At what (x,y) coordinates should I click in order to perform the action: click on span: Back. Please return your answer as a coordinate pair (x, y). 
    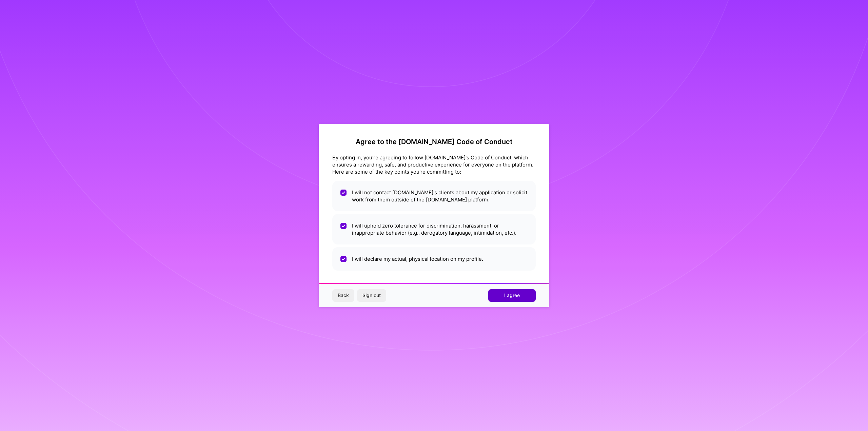
    Looking at the image, I should click on (343, 295).